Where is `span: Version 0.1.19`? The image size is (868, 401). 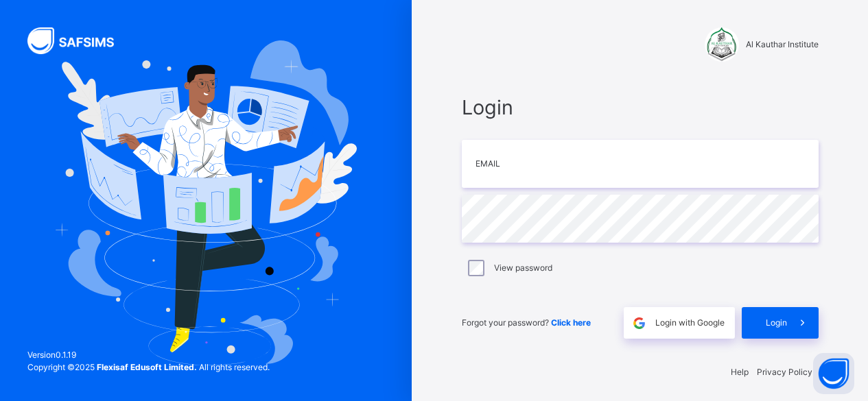
span: Version 0.1.19 is located at coordinates (149, 356).